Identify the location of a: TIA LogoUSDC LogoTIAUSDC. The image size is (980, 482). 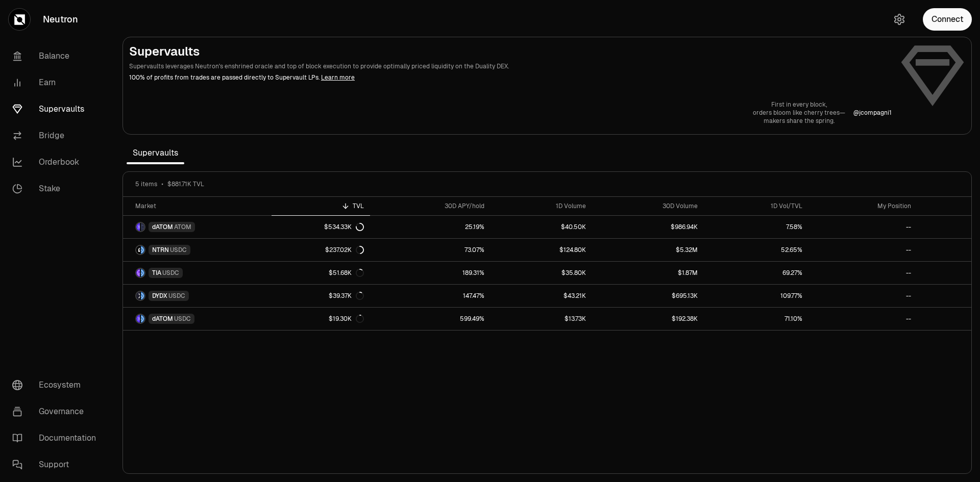
(197, 273).